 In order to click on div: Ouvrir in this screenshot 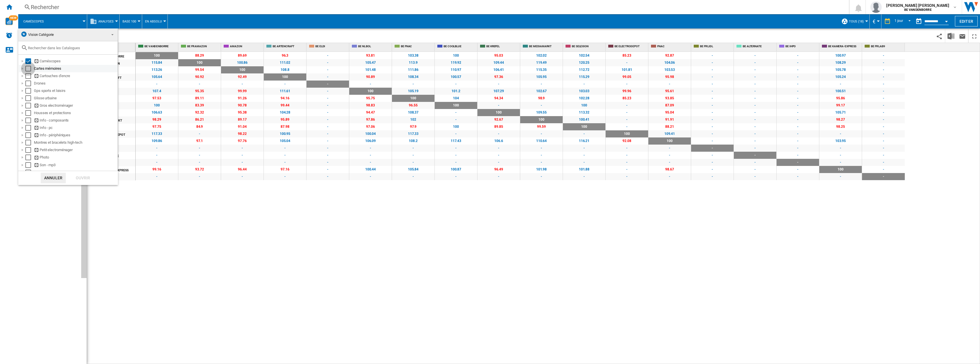, I will do `click(83, 178)`.